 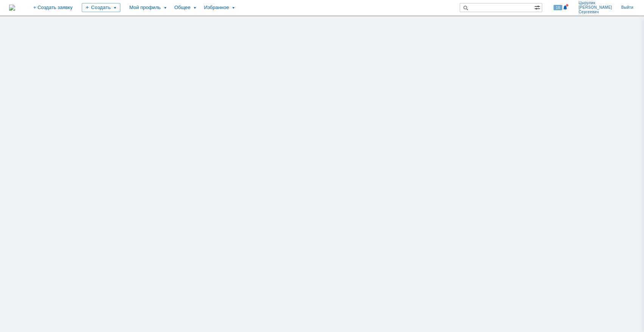 I want to click on div: Создать, so click(x=101, y=8).